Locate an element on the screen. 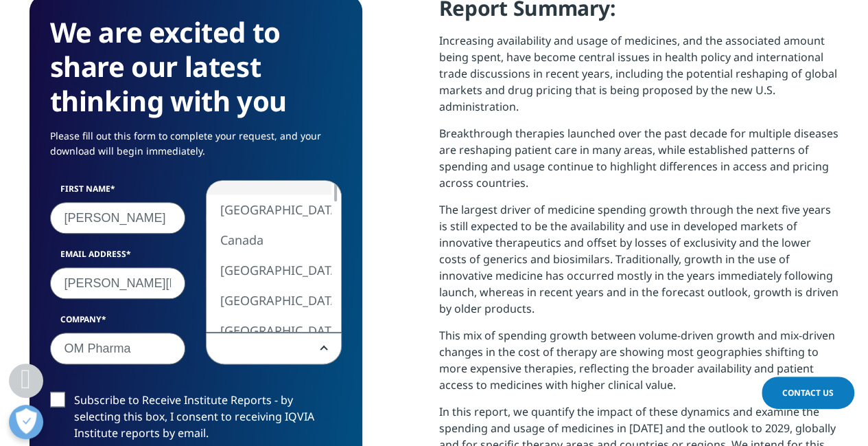  p: The largest driver of medicine spending growth through the next five years is still expected to b... is located at coordinates (639, 264).